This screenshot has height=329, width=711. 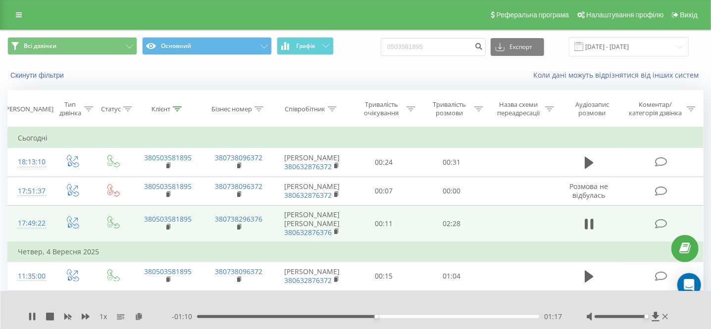 I want to click on span: Реферальна програма, so click(x=533, y=15).